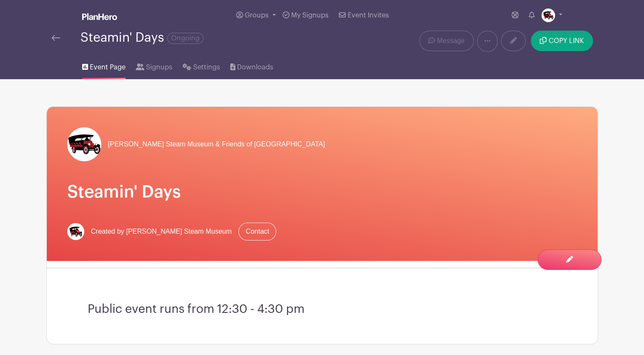  What do you see at coordinates (185, 38) in the screenshot?
I see `span: Ongoing` at bounding box center [185, 38].